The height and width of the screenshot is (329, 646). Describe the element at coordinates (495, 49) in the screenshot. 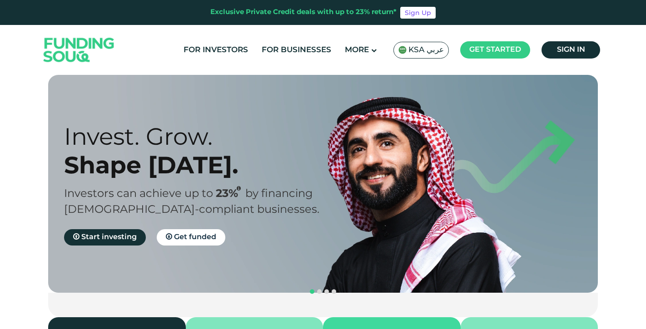

I see `span: Get started` at that location.